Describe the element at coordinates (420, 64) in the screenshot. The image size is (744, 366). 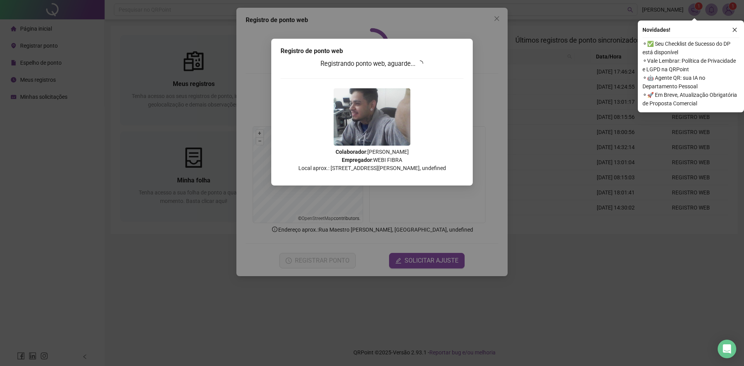
I see `span: loading` at that location.